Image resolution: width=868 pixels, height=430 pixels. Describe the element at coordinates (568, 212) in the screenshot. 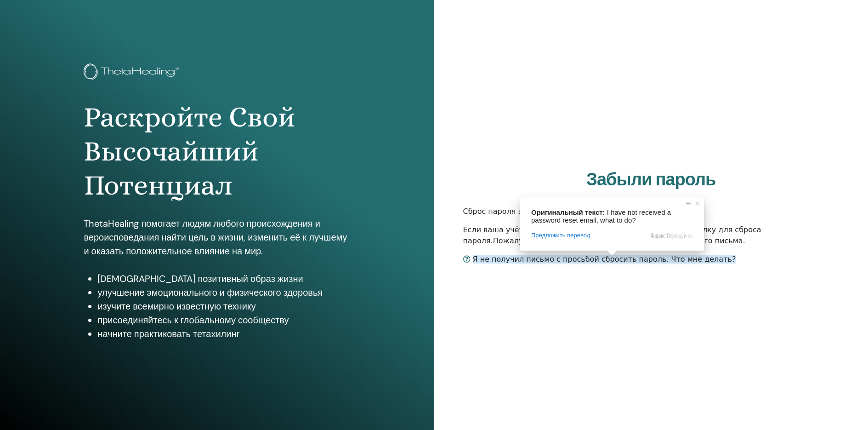

I see `span: Оригинальный текст:` at that location.